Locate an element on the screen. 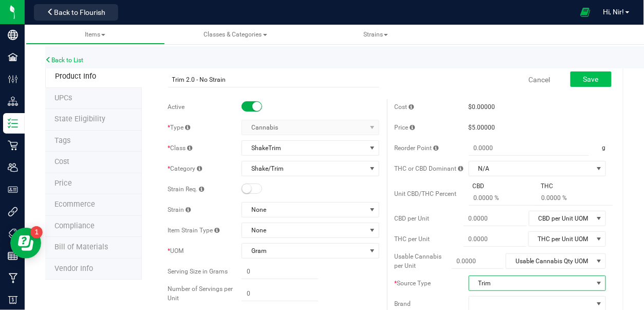 This screenshot has height=310, width=644. span: Gram is located at coordinates (304, 251).